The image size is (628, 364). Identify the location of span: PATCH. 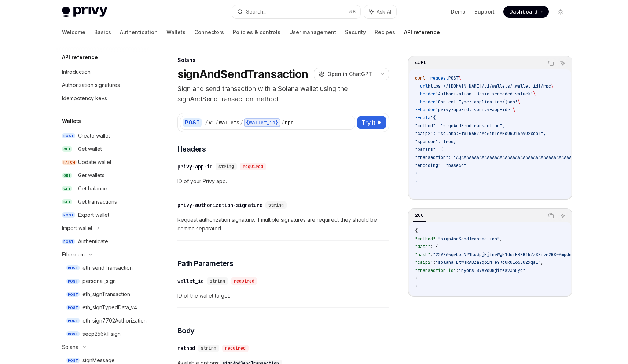
(69, 162).